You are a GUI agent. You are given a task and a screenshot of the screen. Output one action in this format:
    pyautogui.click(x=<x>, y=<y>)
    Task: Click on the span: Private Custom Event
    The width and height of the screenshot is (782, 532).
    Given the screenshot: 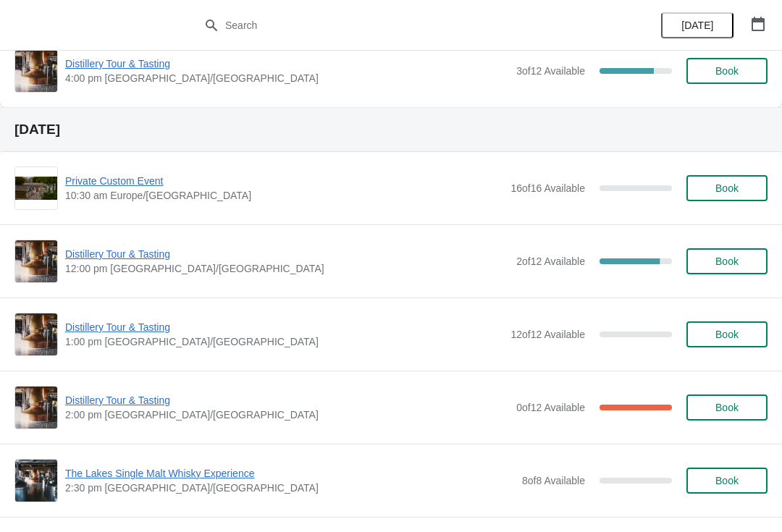 What is the action you would take?
    pyautogui.click(x=284, y=181)
    